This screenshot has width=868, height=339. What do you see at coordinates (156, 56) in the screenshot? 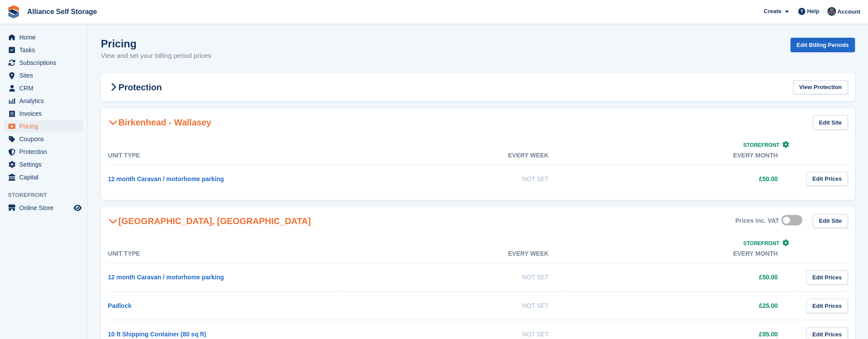
I see `p: View and set your billing period prices` at bounding box center [156, 56].